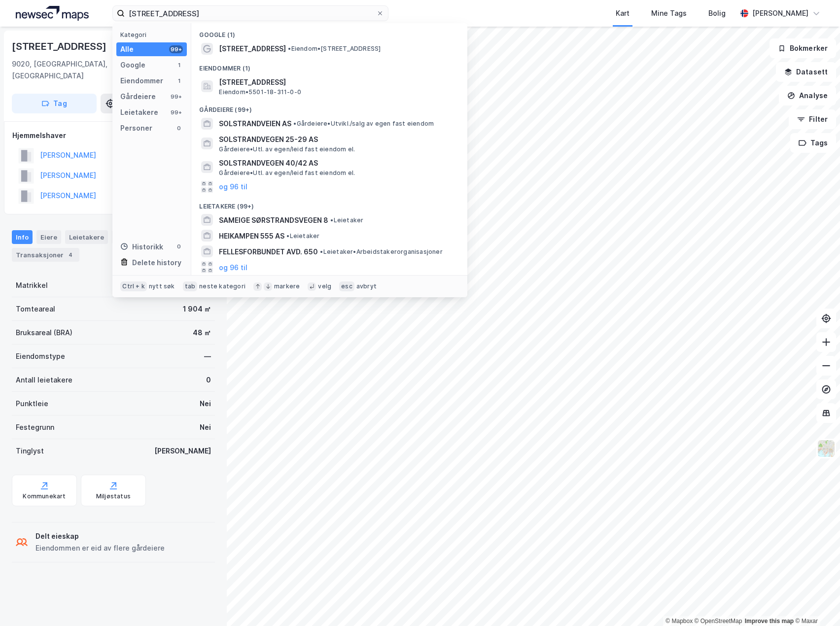 This screenshot has width=840, height=626. I want to click on div: esc, so click(346, 286).